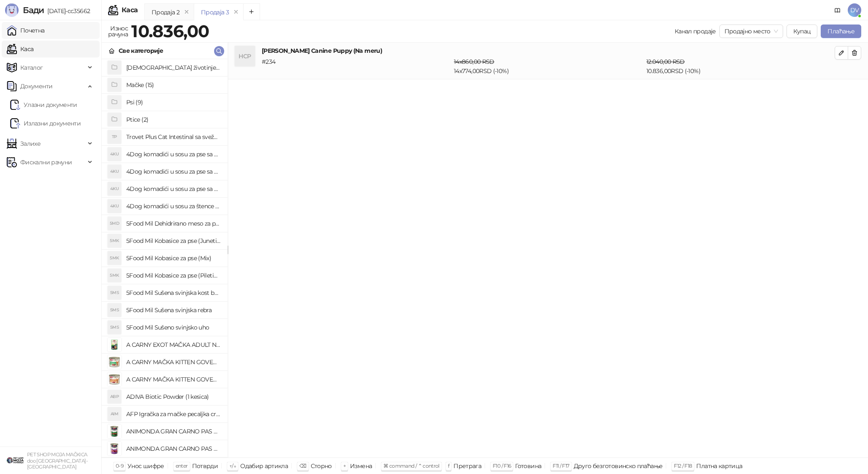 The width and height of the screenshot is (868, 474). Describe the element at coordinates (468, 466) in the screenshot. I see `div: Претрага` at that location.